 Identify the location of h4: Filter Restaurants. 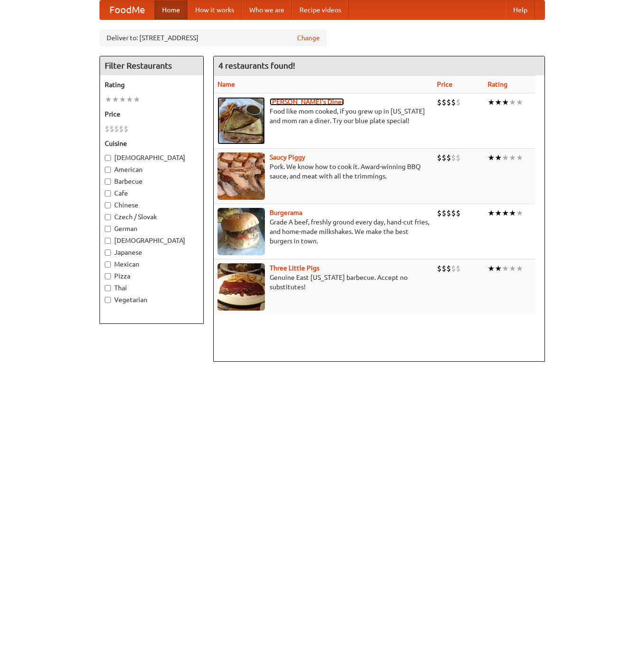
(151, 66).